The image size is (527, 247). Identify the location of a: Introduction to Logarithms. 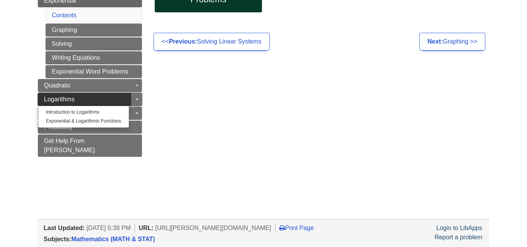
(83, 112).